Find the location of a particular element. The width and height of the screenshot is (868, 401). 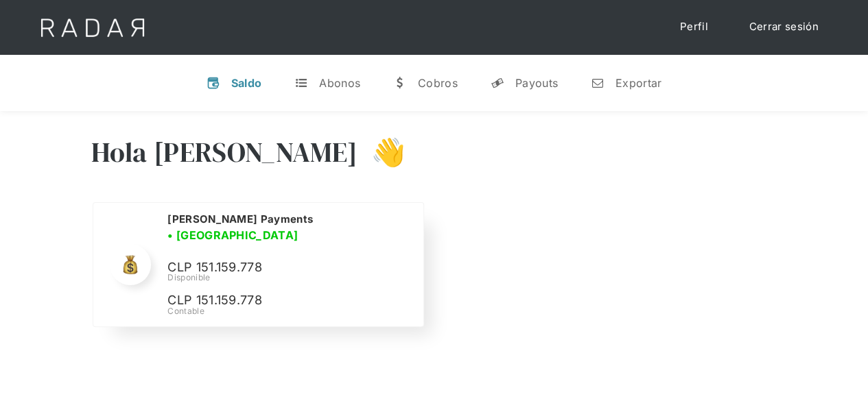

div: v is located at coordinates (214, 83).